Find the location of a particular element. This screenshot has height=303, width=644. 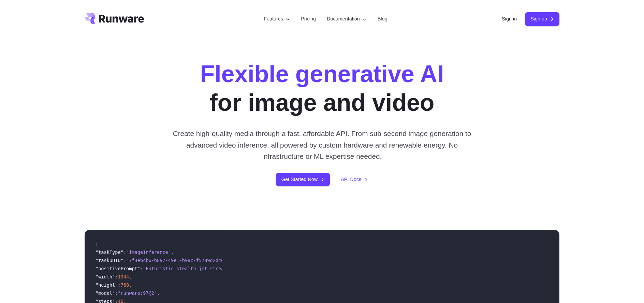

a: Get Started Now is located at coordinates (303, 180).